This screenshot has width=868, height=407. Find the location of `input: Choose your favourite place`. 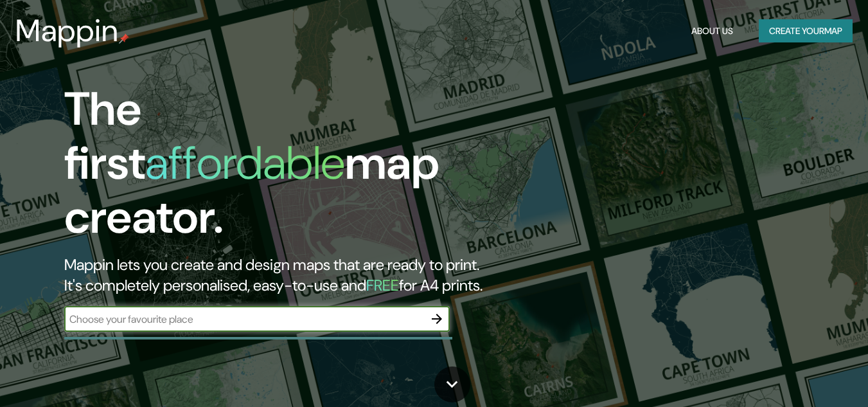

input: Choose your favourite place is located at coordinates (244, 319).